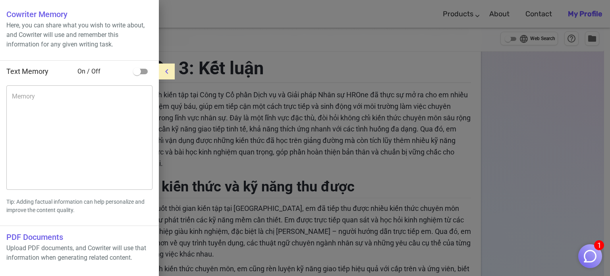 This screenshot has height=276, width=610. What do you see at coordinates (598, 245) in the screenshot?
I see `span: 1` at bounding box center [598, 245].